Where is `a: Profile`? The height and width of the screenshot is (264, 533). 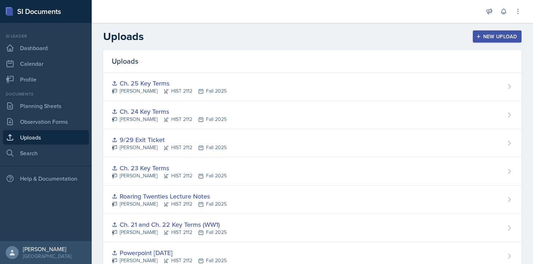 a: Profile is located at coordinates (46, 80).